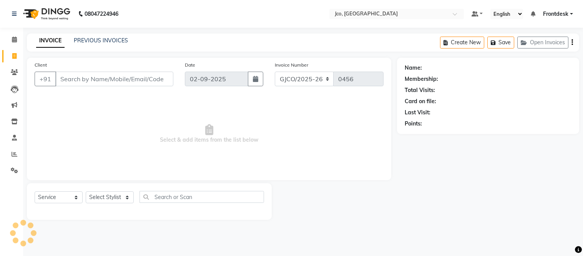  Describe the element at coordinates (46, 14) in the screenshot. I see `img: logo` at that location.